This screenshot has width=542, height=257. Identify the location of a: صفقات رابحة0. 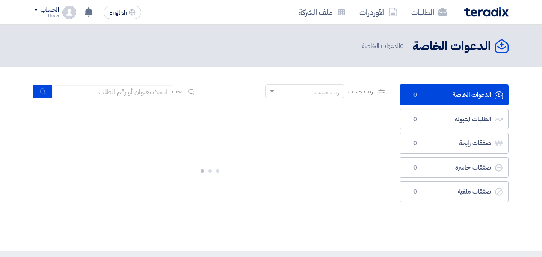
(454, 143).